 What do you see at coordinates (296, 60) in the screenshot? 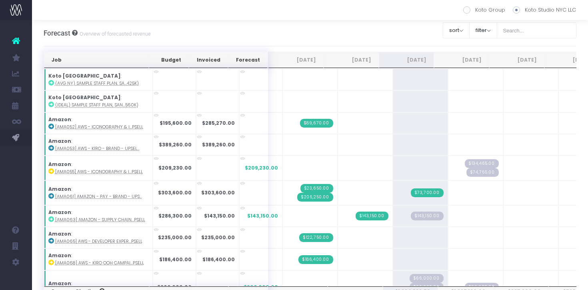
I see `th: Jul 25: activate to sort column ascending` at bounding box center [296, 60].